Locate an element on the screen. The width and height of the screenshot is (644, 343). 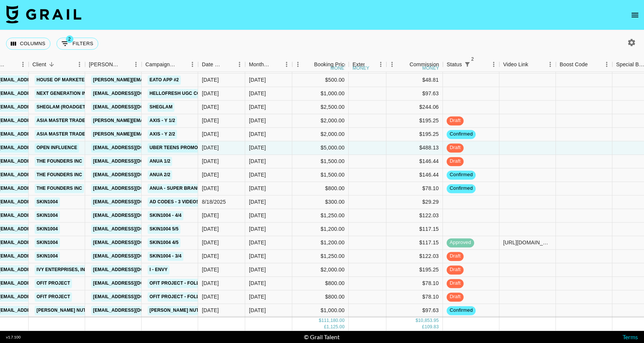
div: $800.00 is located at coordinates (320, 297).